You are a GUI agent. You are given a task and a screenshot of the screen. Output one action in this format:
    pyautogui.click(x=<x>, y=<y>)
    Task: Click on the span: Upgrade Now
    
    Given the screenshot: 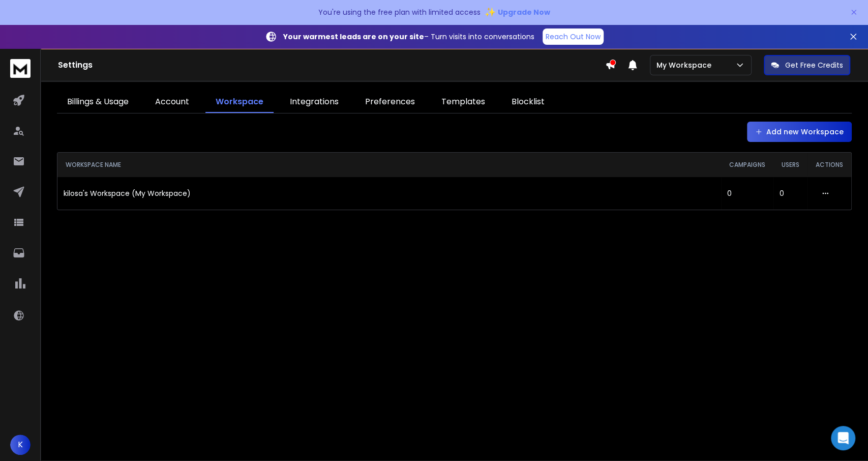 What is the action you would take?
    pyautogui.click(x=524, y=12)
    